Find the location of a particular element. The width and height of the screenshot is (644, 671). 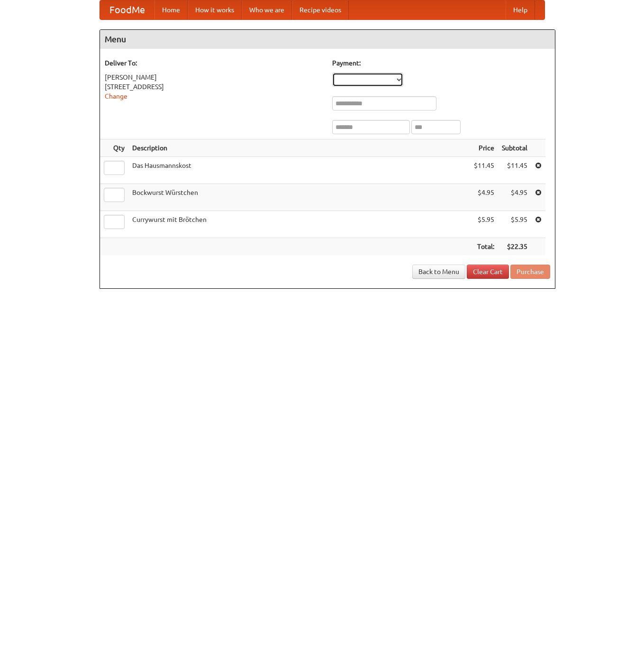

a: FoodMe is located at coordinates (127, 10).